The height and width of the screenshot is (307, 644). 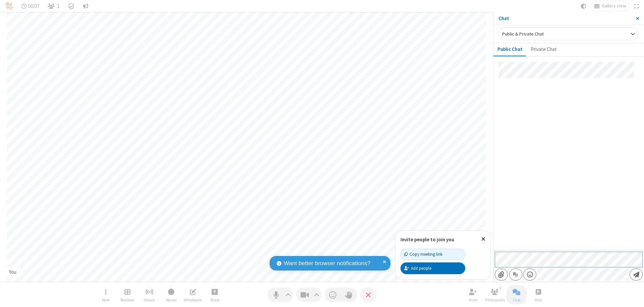 What do you see at coordinates (543, 50) in the screenshot?
I see `button: Private Chat` at bounding box center [543, 50].